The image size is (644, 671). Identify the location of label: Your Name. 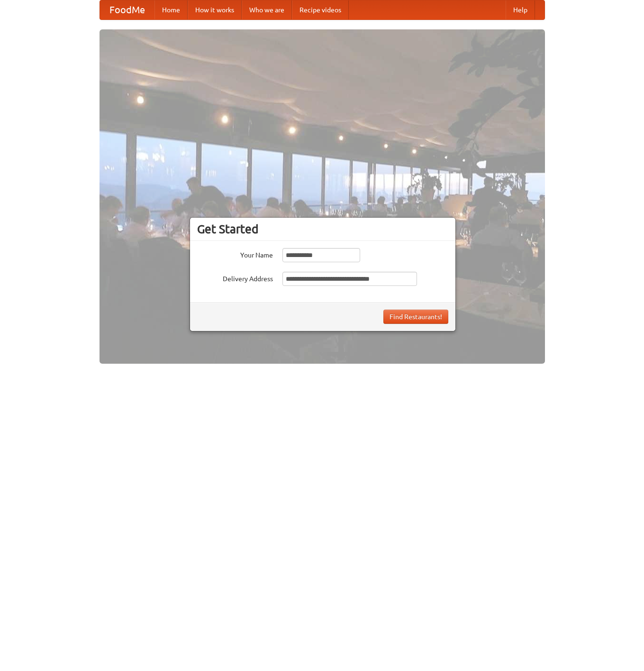
(235, 254).